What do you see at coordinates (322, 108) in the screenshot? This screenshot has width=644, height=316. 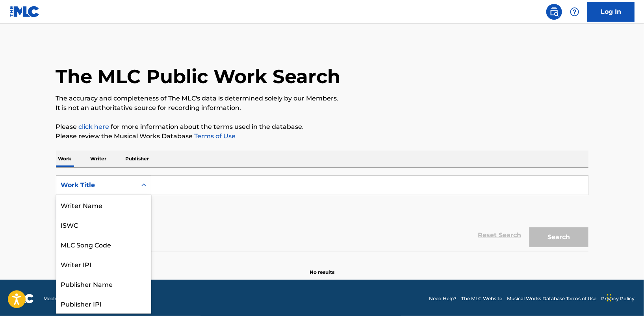 I see `p: It is not an authoritative source for recording information.` at bounding box center [322, 108].